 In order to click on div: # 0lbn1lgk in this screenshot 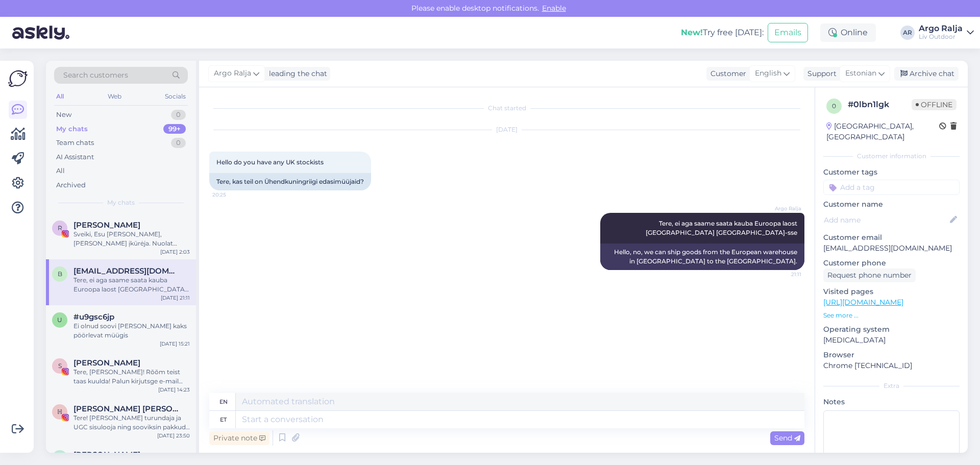, I will do `click(880, 105)`.